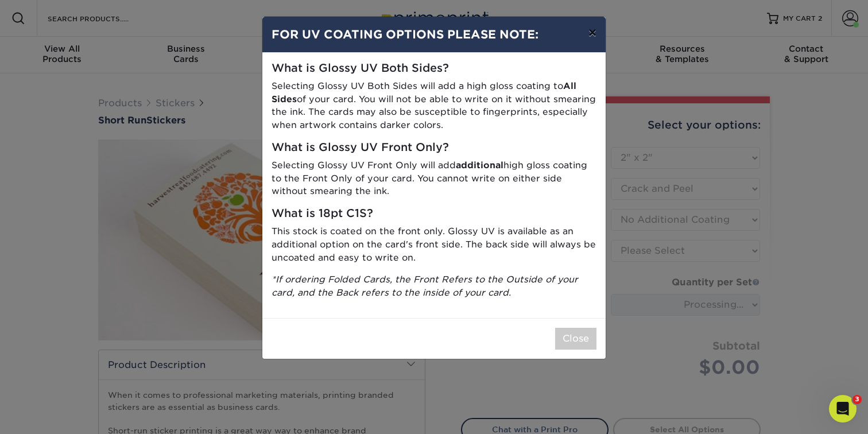 The height and width of the screenshot is (434, 868). Describe the element at coordinates (434, 68) in the screenshot. I see `h5: What is Glossy UV Both Sides?` at that location.